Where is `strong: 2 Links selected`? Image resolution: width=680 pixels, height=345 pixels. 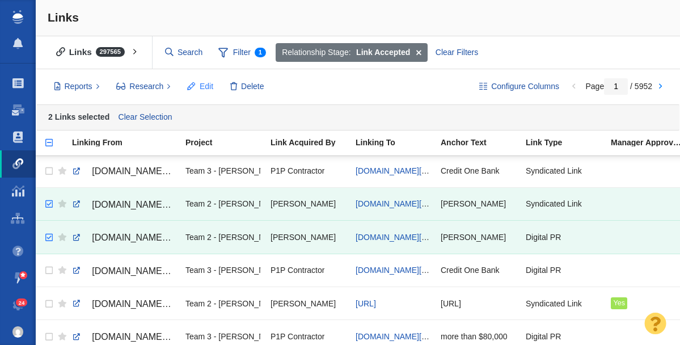 strong: 2 Links selected is located at coordinates (79, 116).